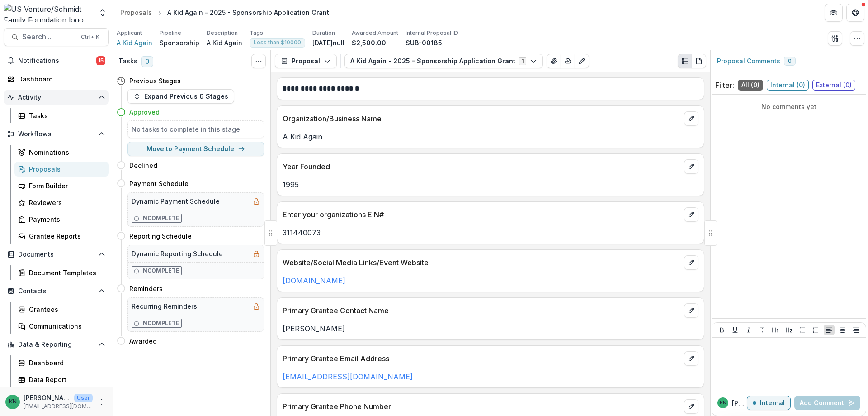 The height and width of the screenshot is (416, 868). Describe the element at coordinates (101, 402) in the screenshot. I see `button: More` at that location.